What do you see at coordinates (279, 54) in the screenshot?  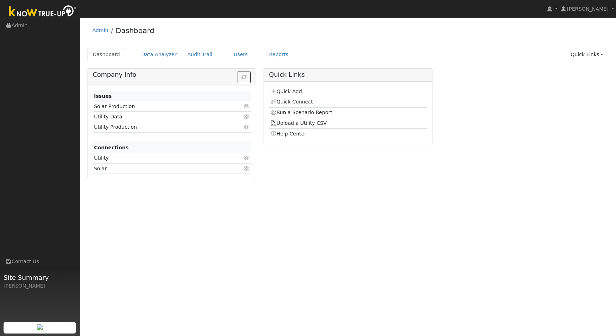 I see `a: Reports` at bounding box center [279, 54].